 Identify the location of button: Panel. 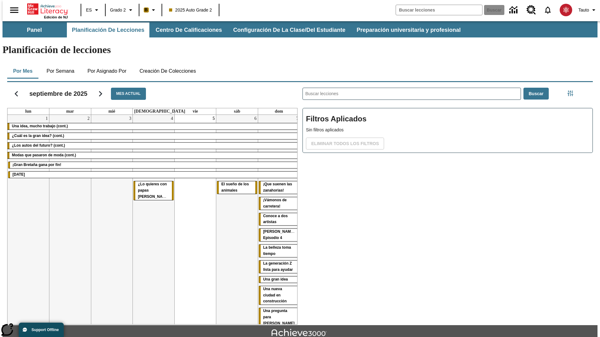
(34, 30).